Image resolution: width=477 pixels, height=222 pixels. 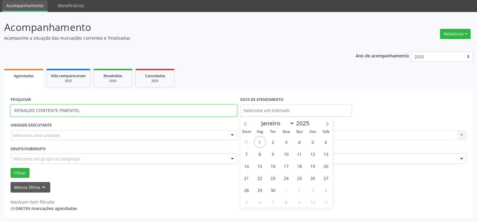 I want to click on span: Agendados, so click(x=24, y=76).